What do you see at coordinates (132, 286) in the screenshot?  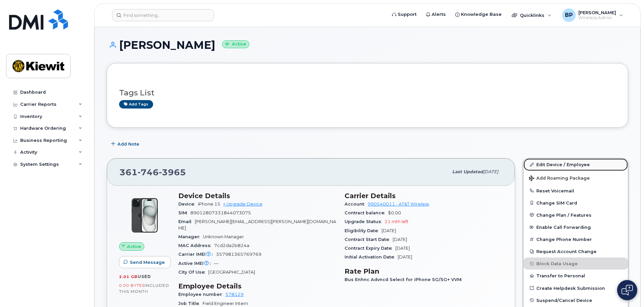 I see `span: 0.00 Bytes` at bounding box center [132, 286].